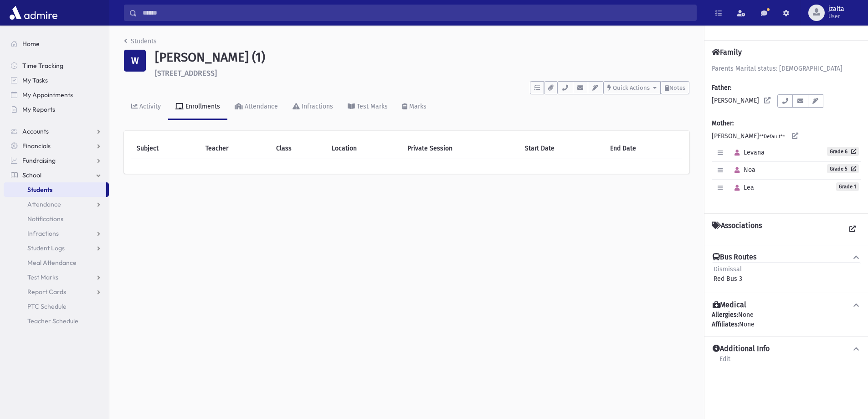 The height and width of the screenshot is (419, 868). I want to click on span: Student Logs, so click(46, 248).